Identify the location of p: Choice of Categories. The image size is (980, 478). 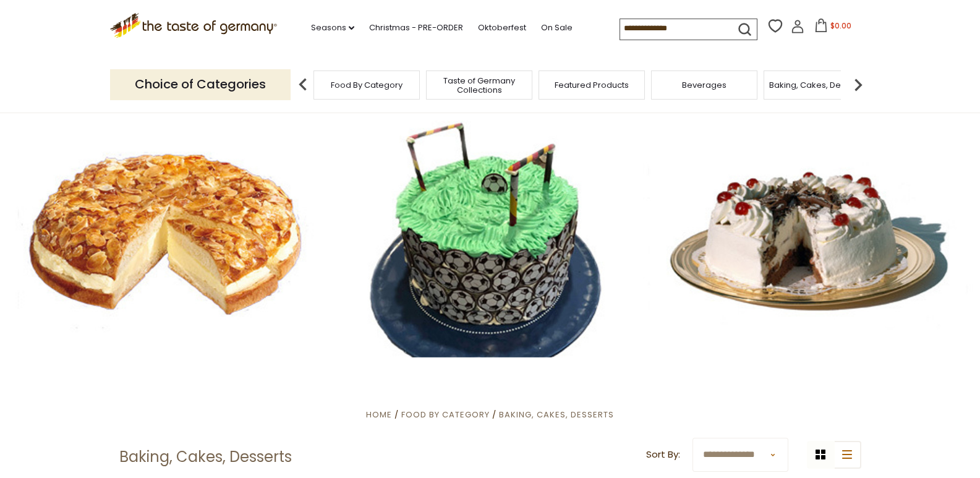
(201, 84).